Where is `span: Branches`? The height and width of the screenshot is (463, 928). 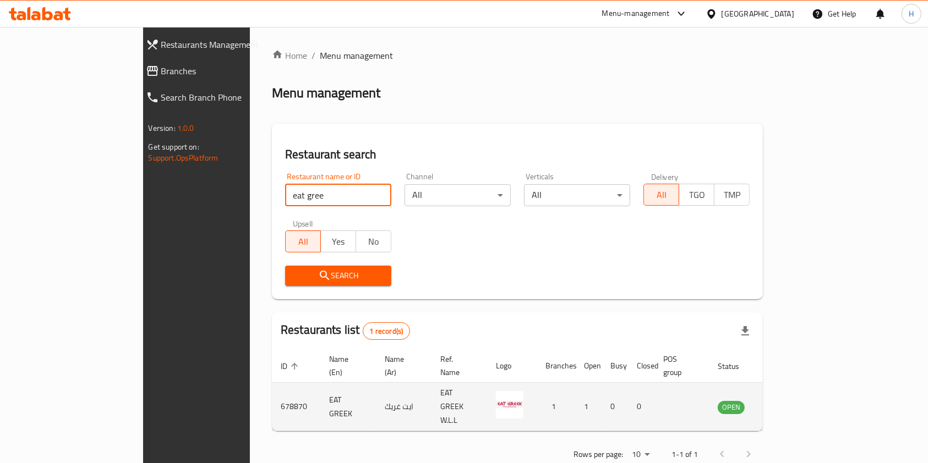 span: Branches is located at coordinates (225, 71).